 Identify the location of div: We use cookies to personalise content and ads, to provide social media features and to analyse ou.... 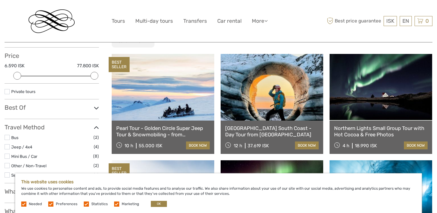
(219, 193).